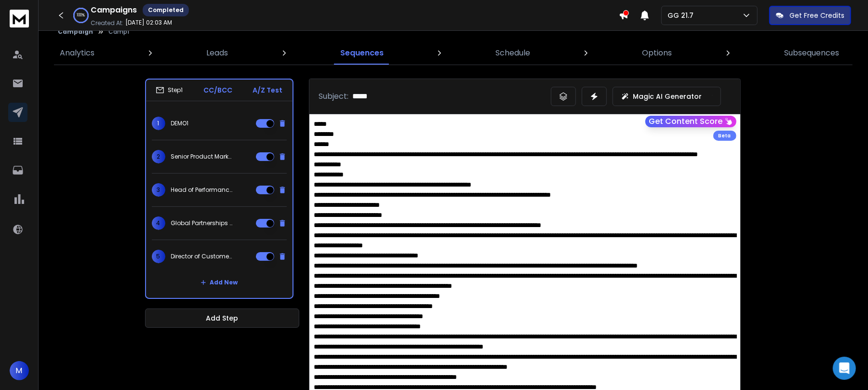 The height and width of the screenshot is (390, 868). What do you see at coordinates (667, 96) in the screenshot?
I see `button: Magic AI Generator` at bounding box center [667, 96].